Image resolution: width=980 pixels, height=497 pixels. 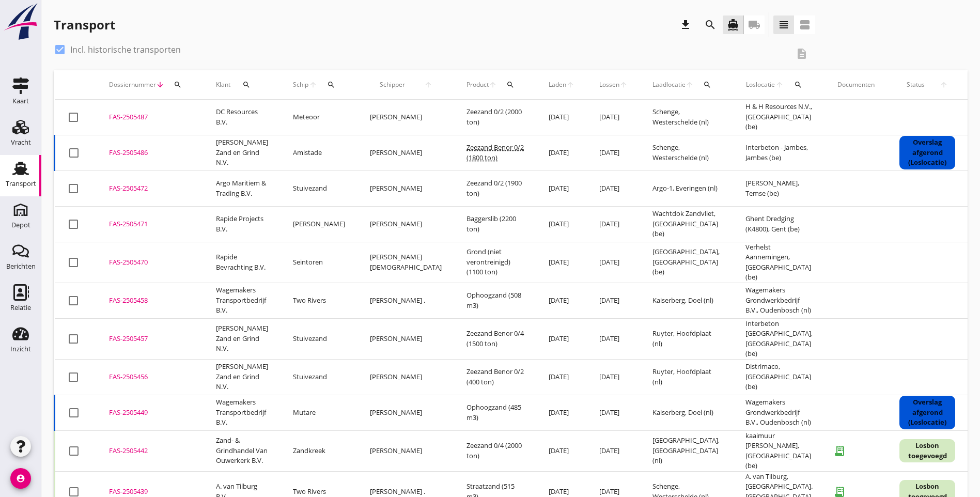 What do you see at coordinates (319, 153) in the screenshot?
I see `td: Amistade` at bounding box center [319, 153].